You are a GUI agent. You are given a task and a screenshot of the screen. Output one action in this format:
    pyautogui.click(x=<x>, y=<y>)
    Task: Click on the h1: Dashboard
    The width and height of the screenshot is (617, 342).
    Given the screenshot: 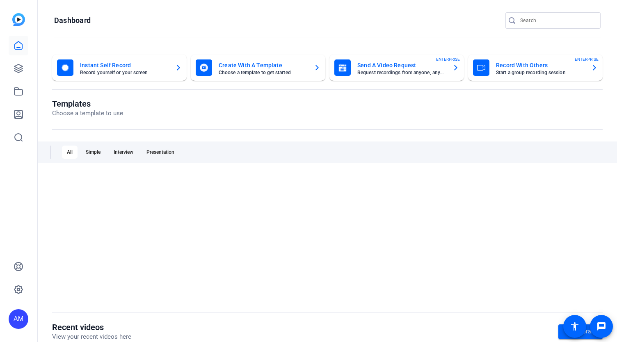 What is the action you would take?
    pyautogui.click(x=72, y=21)
    